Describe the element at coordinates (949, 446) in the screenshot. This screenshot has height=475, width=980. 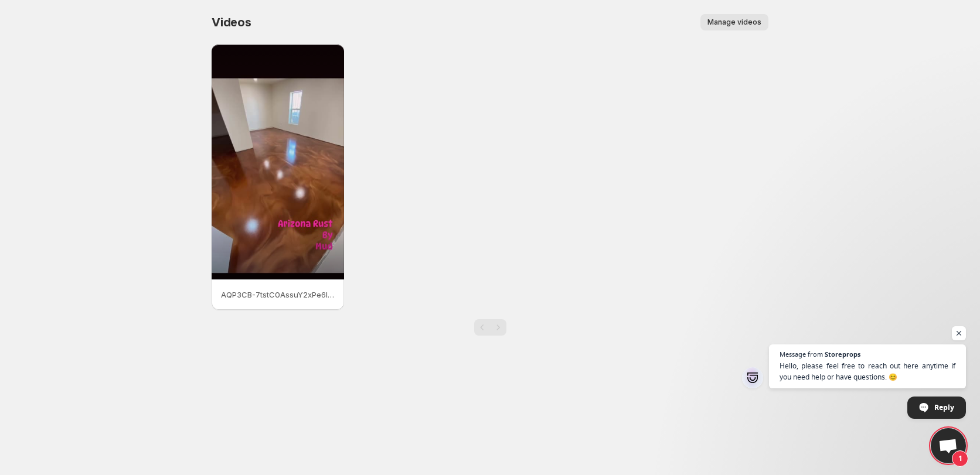
I see `a: Open chat` at that location.